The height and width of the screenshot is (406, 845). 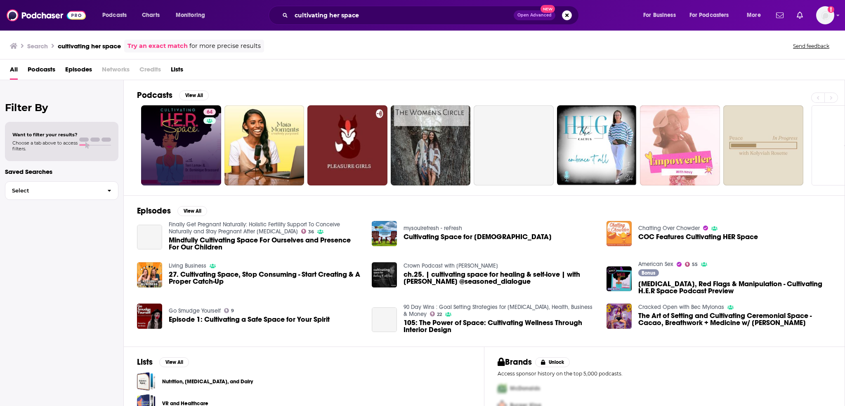 I want to click on p: Saved Searches, so click(x=61, y=171).